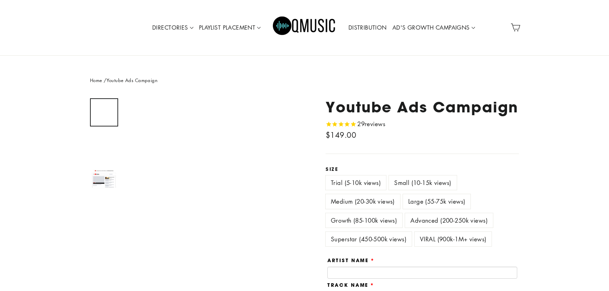 The height and width of the screenshot is (291, 609). Describe the element at coordinates (368, 28) in the screenshot. I see `a: DISTRIBUTION` at that location.